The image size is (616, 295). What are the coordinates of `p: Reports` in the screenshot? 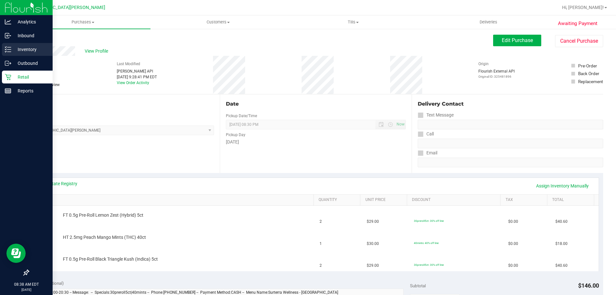 It's located at (30, 91).